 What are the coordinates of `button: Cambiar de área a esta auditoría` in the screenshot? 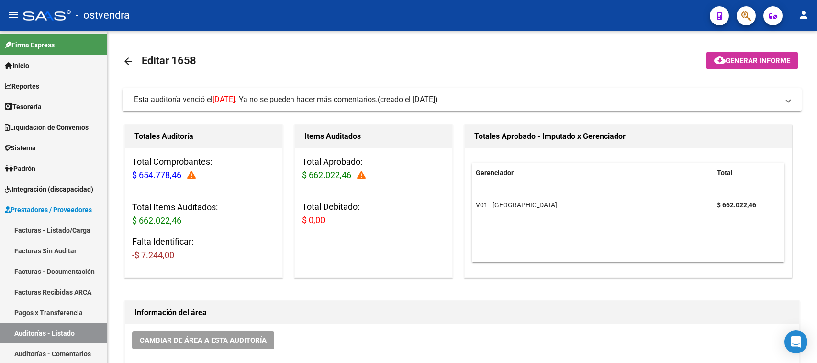 It's located at (203, 340).